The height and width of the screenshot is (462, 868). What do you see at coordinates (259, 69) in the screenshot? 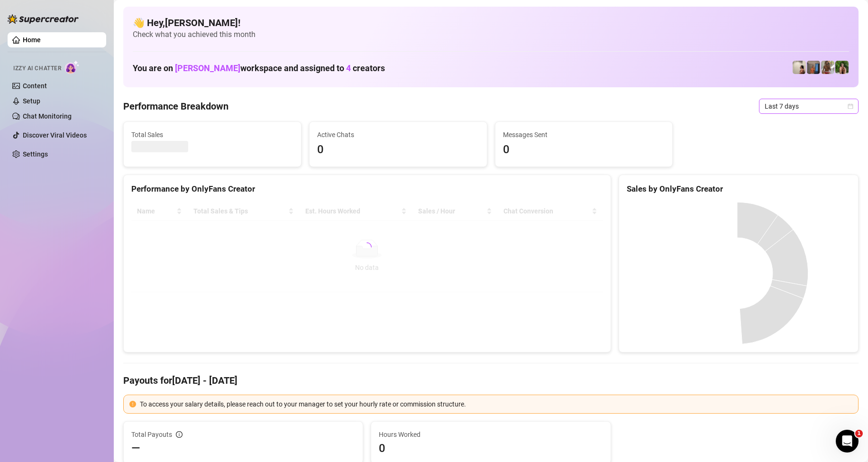
I see `h1: You are on workspace and assigned to creators` at bounding box center [259, 69].